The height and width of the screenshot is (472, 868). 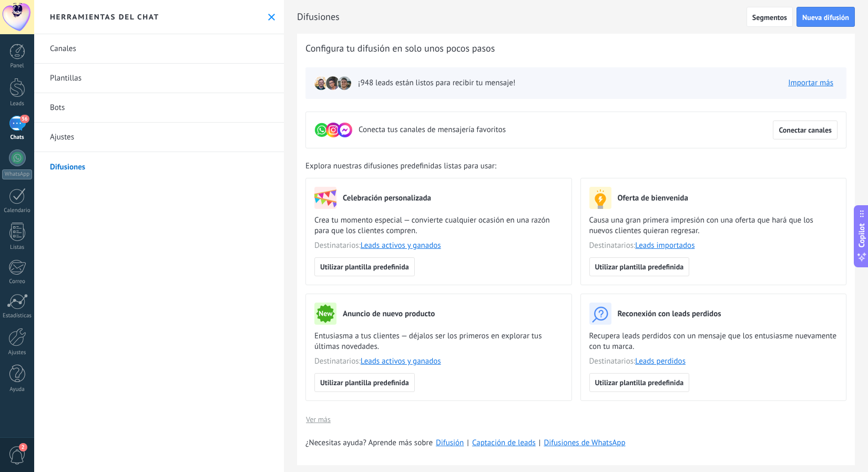 What do you see at coordinates (318, 419) in the screenshot?
I see `span: Ver más` at bounding box center [318, 419].